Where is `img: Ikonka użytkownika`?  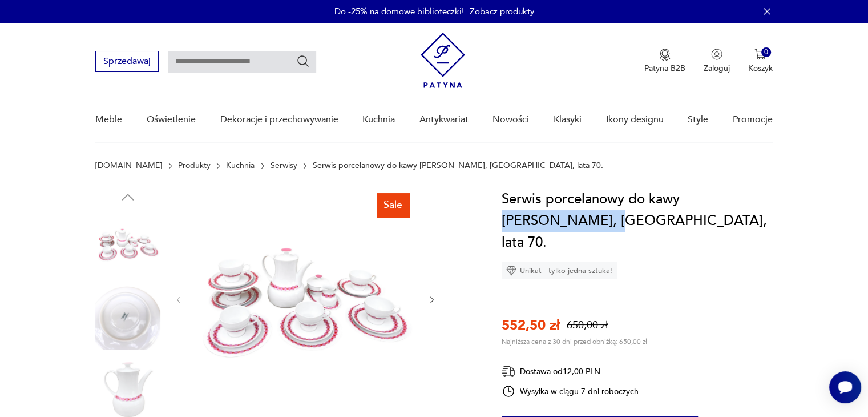
img: Ikonka użytkownika is located at coordinates (717, 54).